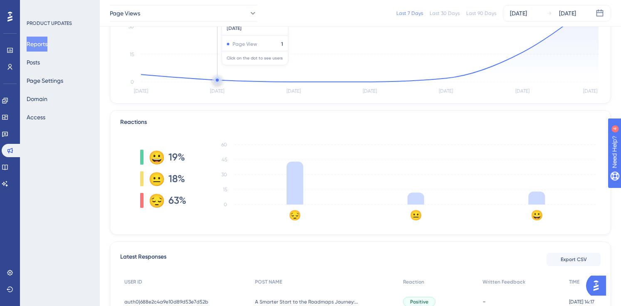  What do you see at coordinates (177, 157) in the screenshot?
I see `span: 19%` at bounding box center [177, 157].